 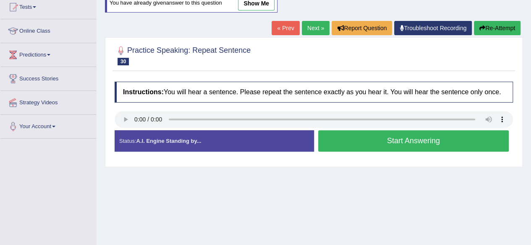 I want to click on h2: Practice Speaking: Repeat Sentence, so click(x=183, y=55).